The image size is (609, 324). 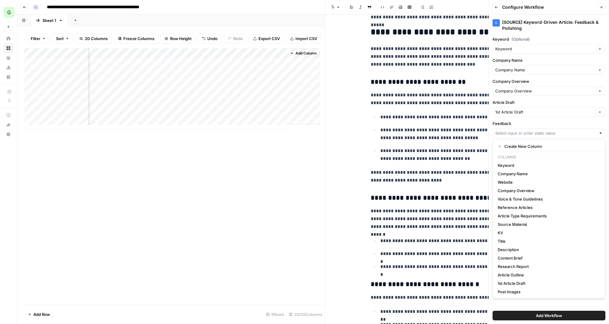 What do you see at coordinates (520, 39) in the screenshot?
I see `span: (Optional)` at bounding box center [520, 39].